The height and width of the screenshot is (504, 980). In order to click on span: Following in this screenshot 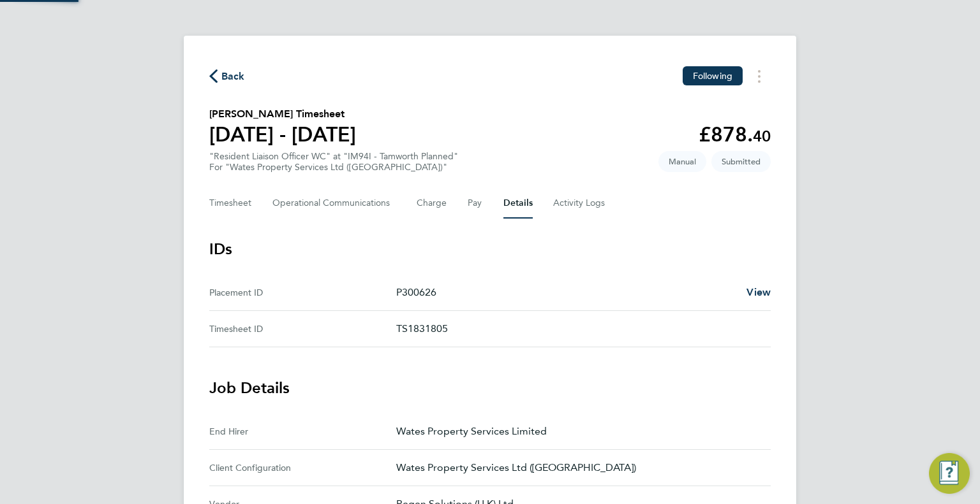, I will do `click(712, 76)`.